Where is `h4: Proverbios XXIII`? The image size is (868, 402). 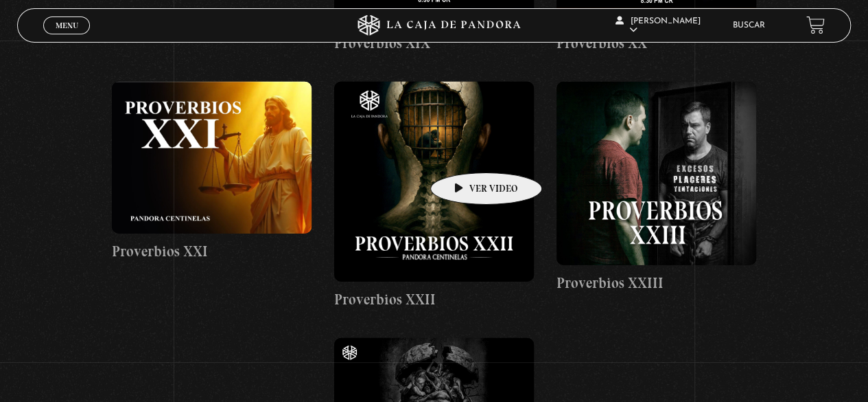
h4: Proverbios XXIII is located at coordinates (656, 283).